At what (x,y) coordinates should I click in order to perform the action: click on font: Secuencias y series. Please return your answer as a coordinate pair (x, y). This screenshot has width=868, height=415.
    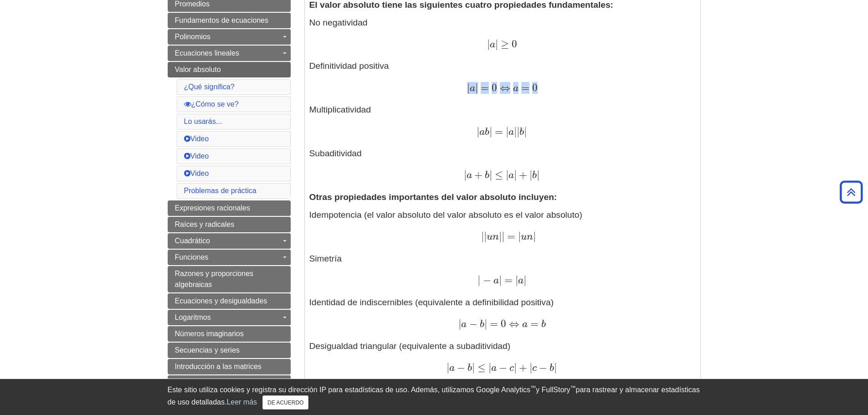
    Looking at the image, I should click on (207, 350).